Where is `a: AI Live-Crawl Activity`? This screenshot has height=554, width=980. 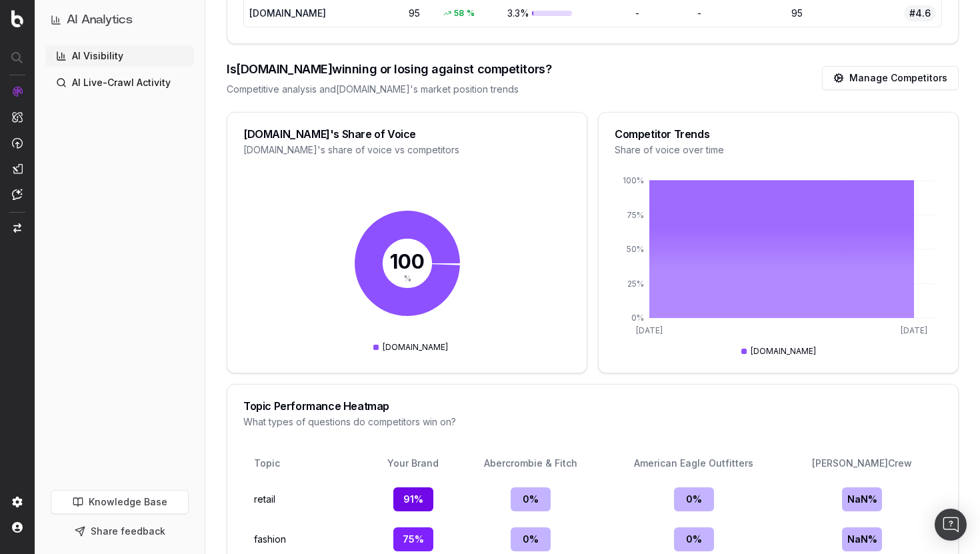 a: AI Live-Crawl Activity is located at coordinates (119, 83).